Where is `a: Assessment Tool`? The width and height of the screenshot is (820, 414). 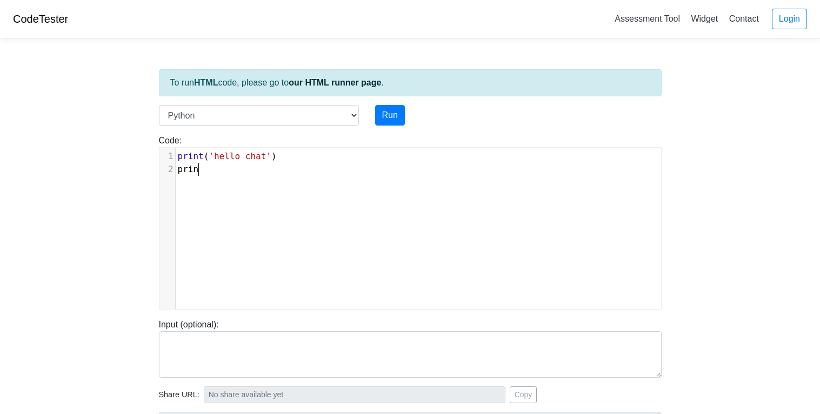 a: Assessment Tool is located at coordinates (647, 18).